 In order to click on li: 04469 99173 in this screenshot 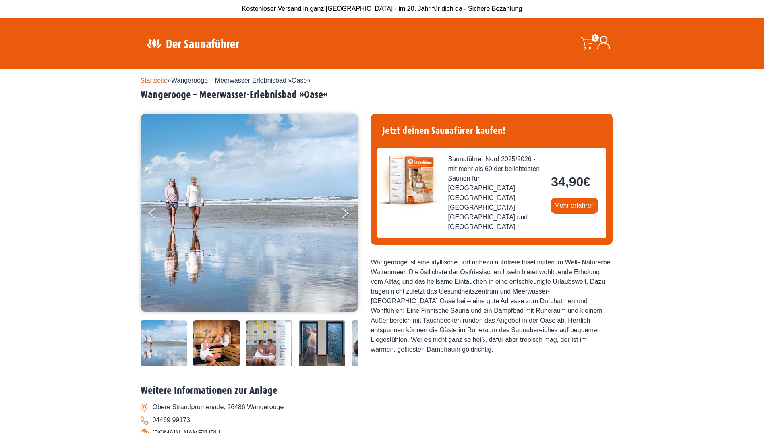, I will do `click(382, 420)`.